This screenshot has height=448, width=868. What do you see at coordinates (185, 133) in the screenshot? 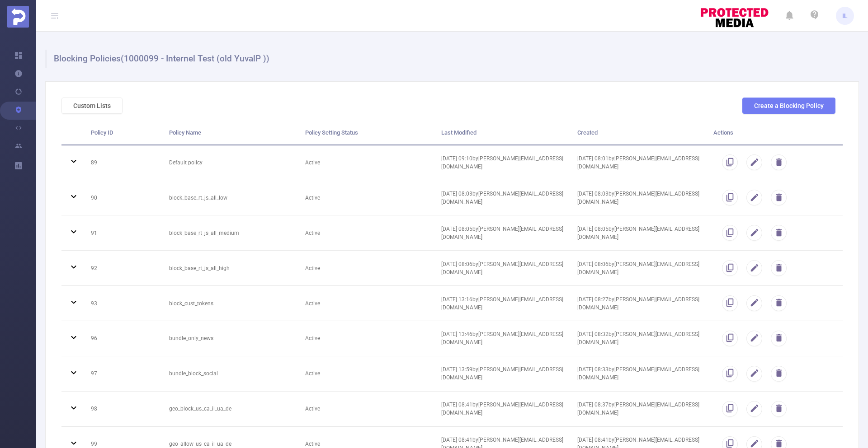
I see `span: Policy Name` at bounding box center [185, 133].